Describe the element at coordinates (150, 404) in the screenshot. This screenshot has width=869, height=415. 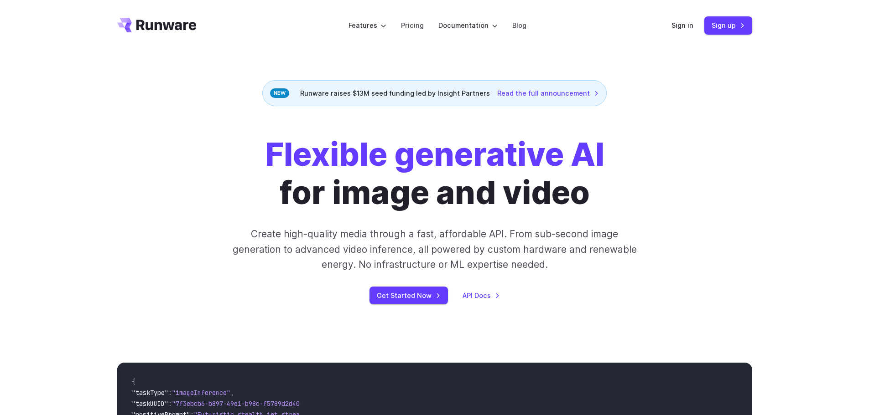
I see `span: "taskUUID"` at that location.